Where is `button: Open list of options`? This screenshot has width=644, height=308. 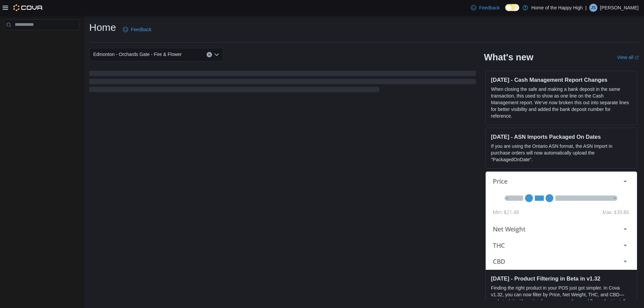
button: Open list of options is located at coordinates (217, 55).